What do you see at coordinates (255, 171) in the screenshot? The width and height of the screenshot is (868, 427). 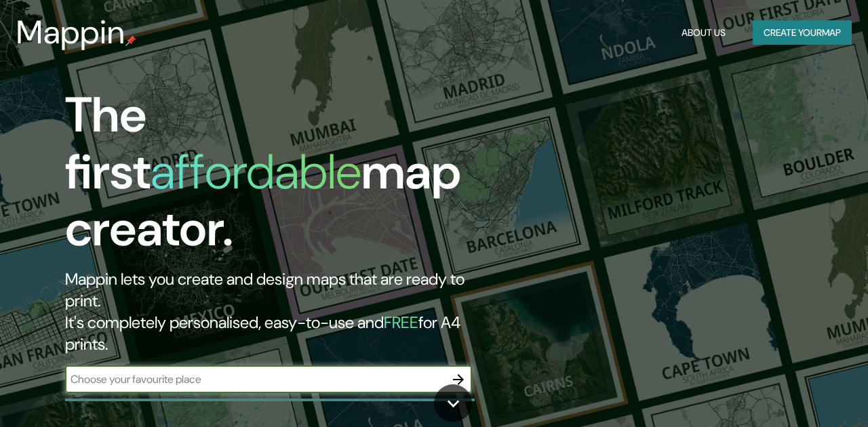 I see `h1: affordable` at bounding box center [255, 171].